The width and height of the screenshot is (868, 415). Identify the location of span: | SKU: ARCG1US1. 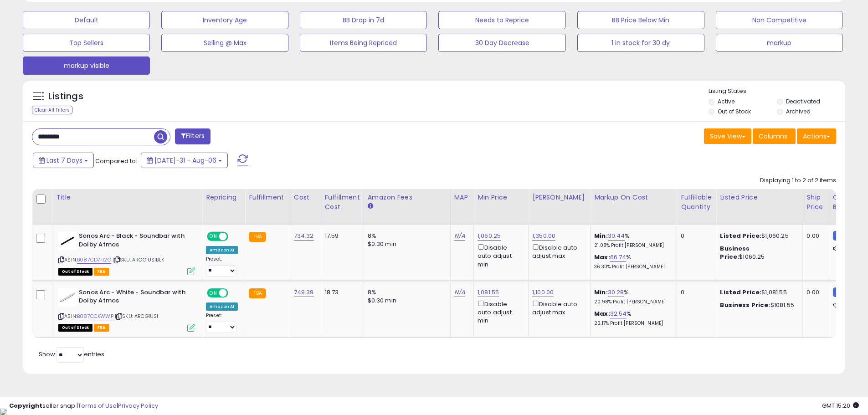
(137, 316).